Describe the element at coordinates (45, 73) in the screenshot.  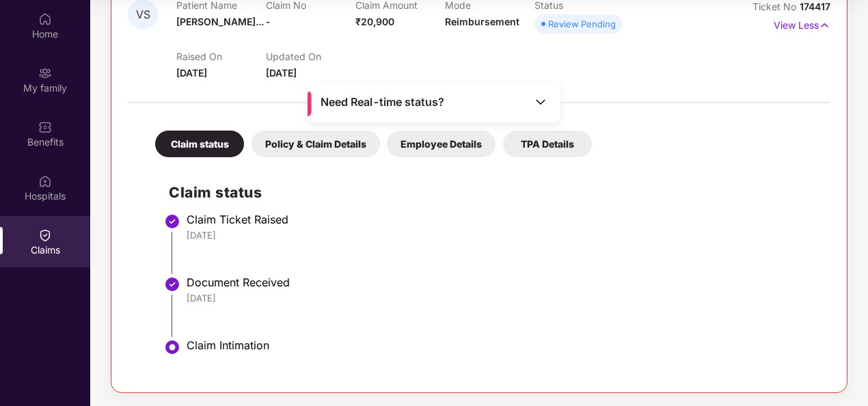
I see `img: svg+xml;base64,PHN2ZyB3aWR0aD0iMjAiIGhlaWdodD0iMjAiIHZpZXdCb3g9IjAgMCAyMCAyMCIgZmlsbD0ibm9uZSIgeG...` at that location.